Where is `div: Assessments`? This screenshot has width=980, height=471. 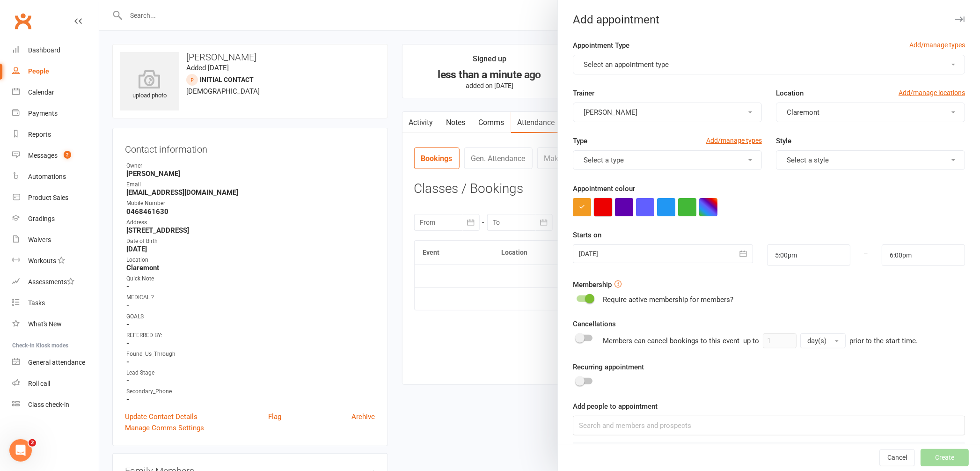
div: Assessments is located at coordinates (51, 282).